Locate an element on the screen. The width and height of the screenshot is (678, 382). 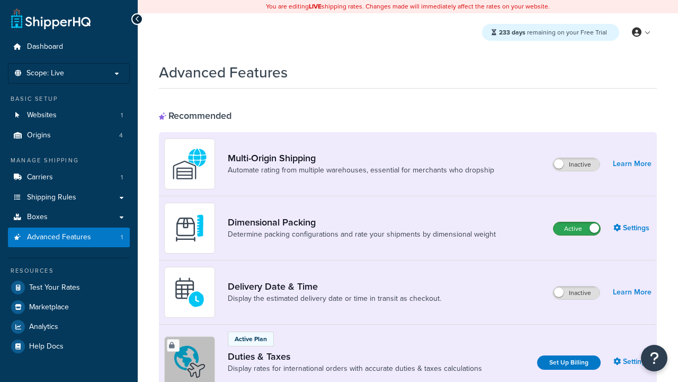
a: Advanced Features1 is located at coordinates (69, 237).